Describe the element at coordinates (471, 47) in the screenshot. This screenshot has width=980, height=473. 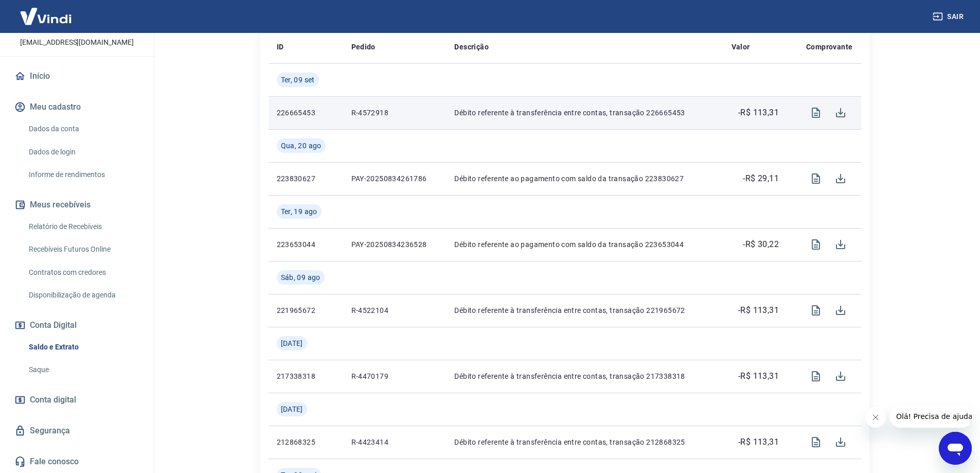
I see `p: Descrição` at that location.